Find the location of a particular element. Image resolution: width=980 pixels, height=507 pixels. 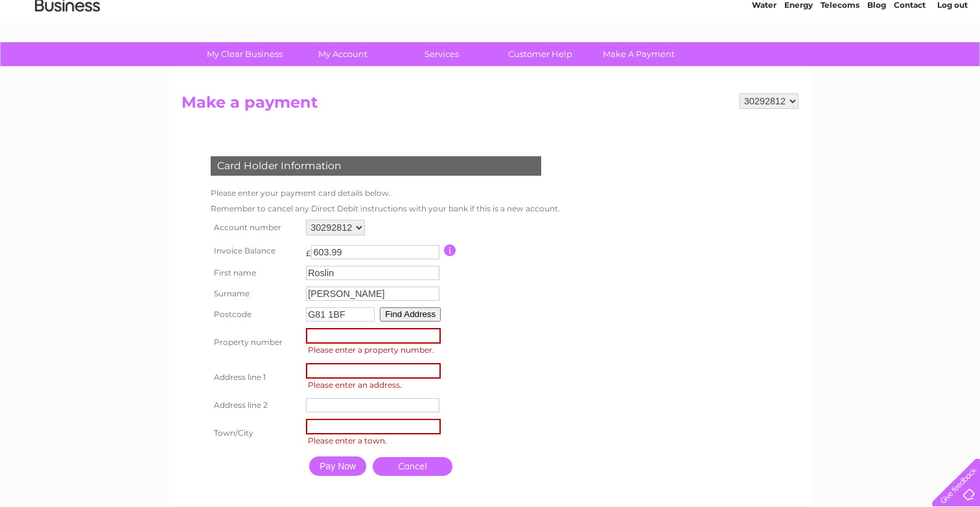

a: Blog is located at coordinates (876, 60).